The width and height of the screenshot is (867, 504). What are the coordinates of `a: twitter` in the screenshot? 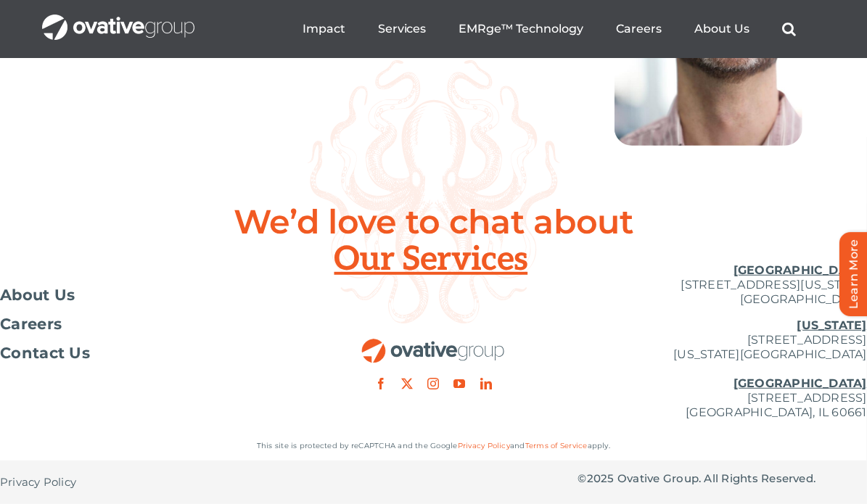 It's located at (407, 384).